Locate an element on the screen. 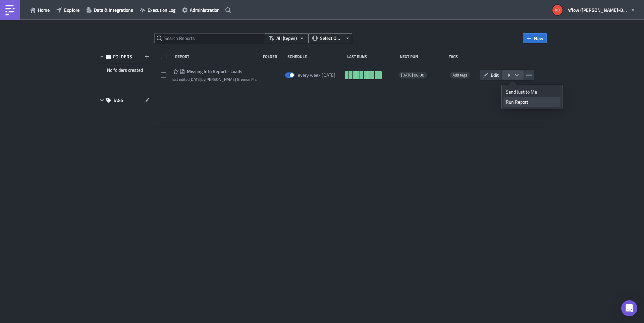  span: Data & Integrations is located at coordinates (114, 10).